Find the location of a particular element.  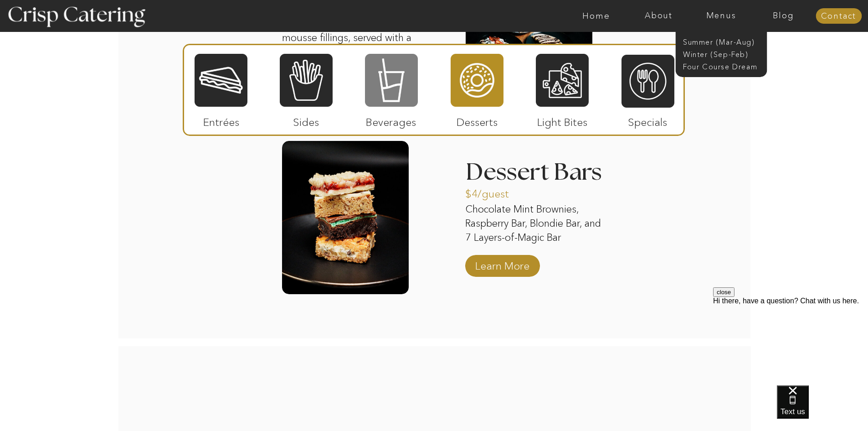

a: Menus is located at coordinates (721, 16).